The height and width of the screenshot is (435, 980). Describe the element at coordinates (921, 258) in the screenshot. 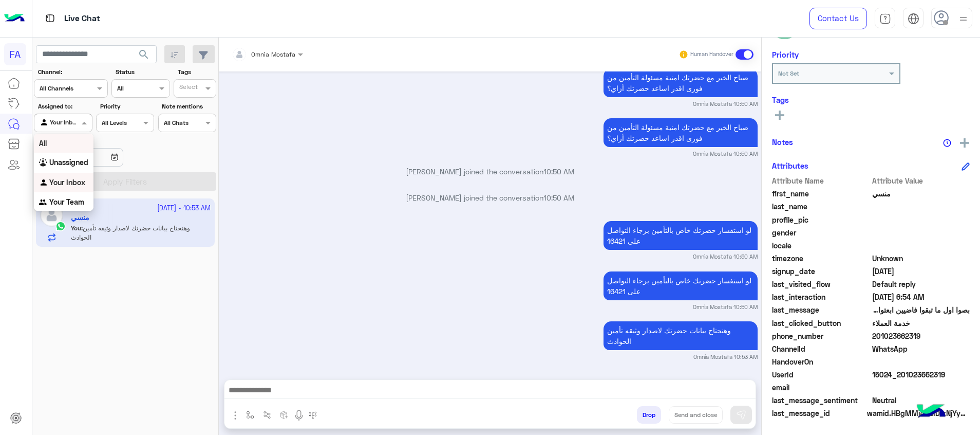

I see `span: Unknown` at that location.